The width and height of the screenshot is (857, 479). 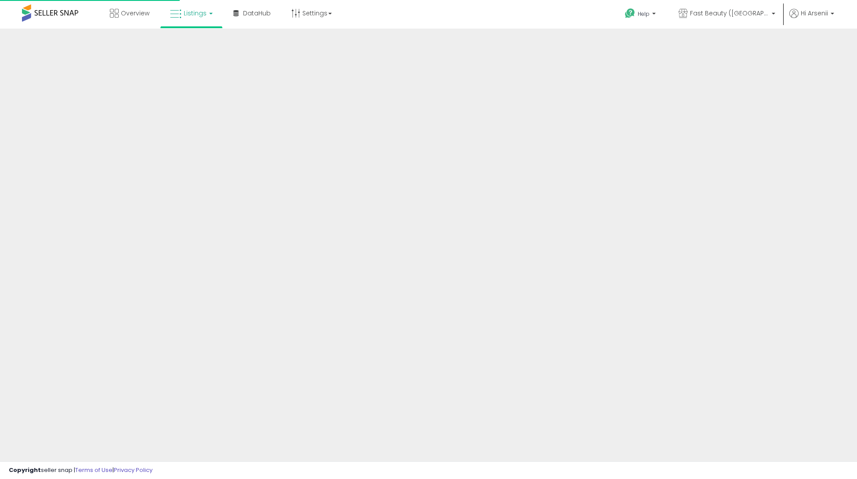 I want to click on a: Hi Arsenii, so click(x=812, y=18).